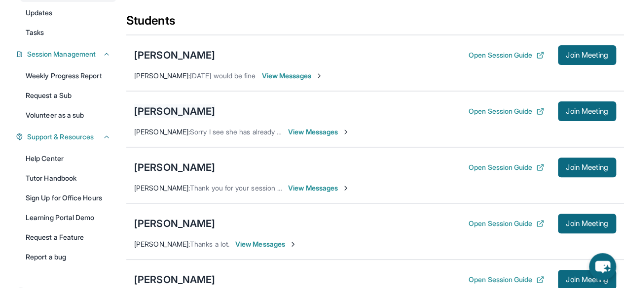 Image resolution: width=624 pixels, height=288 pixels. Describe the element at coordinates (68, 33) in the screenshot. I see `a: Tasks` at that location.